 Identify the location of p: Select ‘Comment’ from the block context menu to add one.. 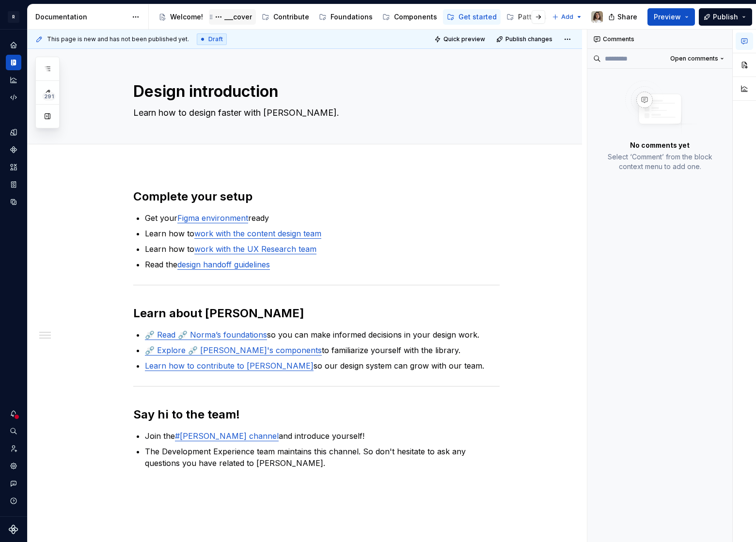
(660, 162).